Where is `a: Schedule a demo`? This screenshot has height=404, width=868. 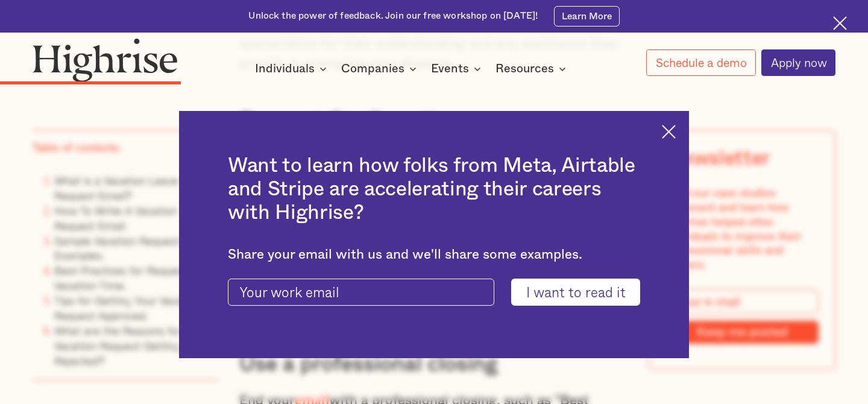
a: Schedule a demo is located at coordinates (700, 63).